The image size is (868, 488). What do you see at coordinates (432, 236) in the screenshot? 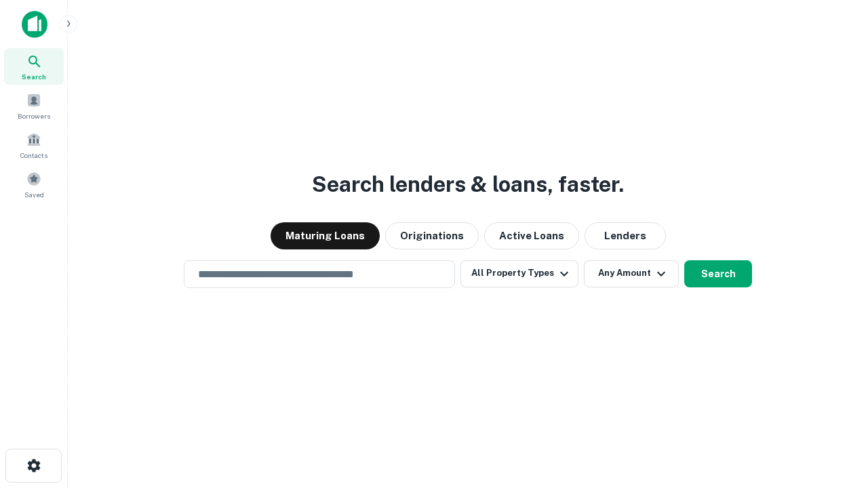
I see `button: Originations` at bounding box center [432, 236].